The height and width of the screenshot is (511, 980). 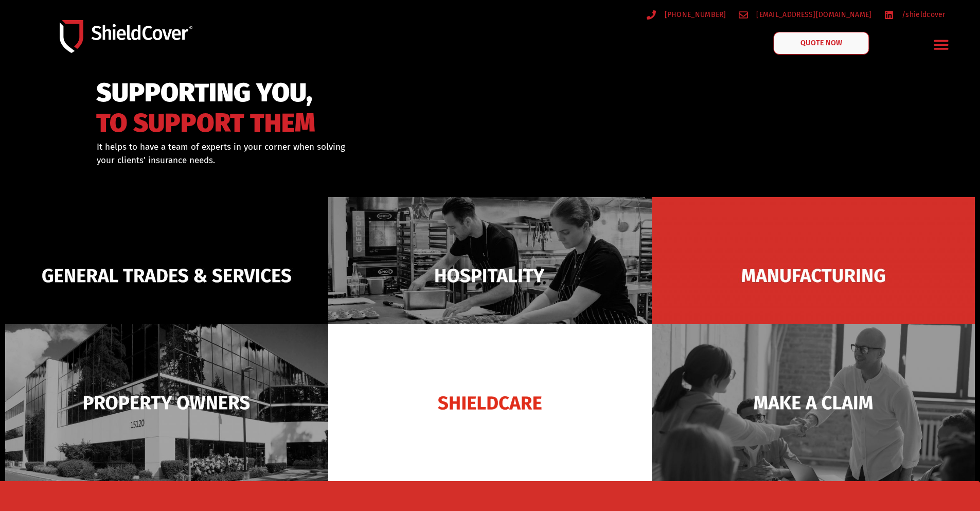 What do you see at coordinates (319, 153) in the screenshot?
I see `div: It helps to have a team of experts in your corner when solving` at bounding box center [319, 153].